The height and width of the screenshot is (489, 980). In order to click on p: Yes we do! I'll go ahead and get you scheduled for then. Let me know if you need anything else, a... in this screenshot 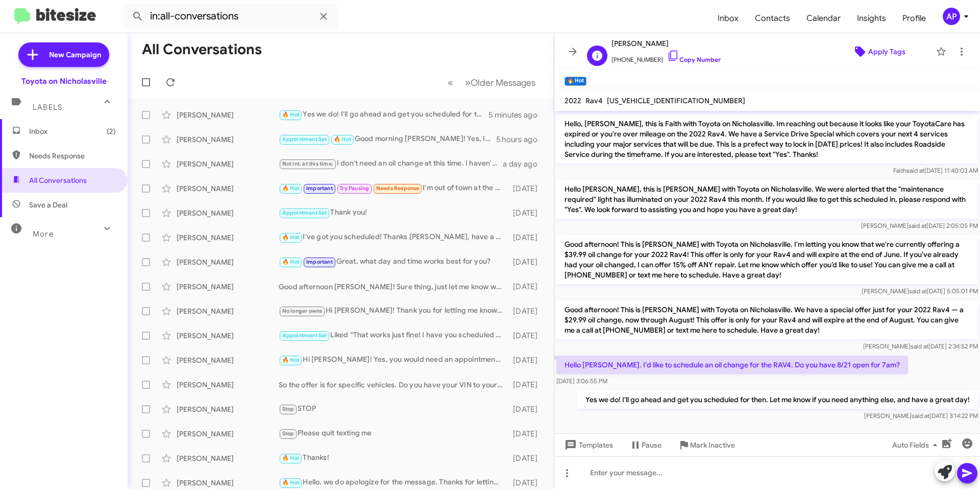, I will do `click(778, 399)`.